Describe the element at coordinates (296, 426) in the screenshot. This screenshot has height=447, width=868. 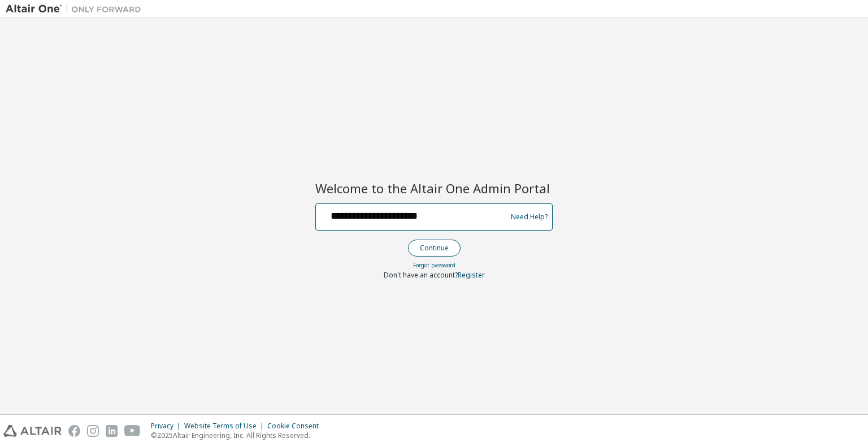
I see `div: Cookie Consent` at that location.